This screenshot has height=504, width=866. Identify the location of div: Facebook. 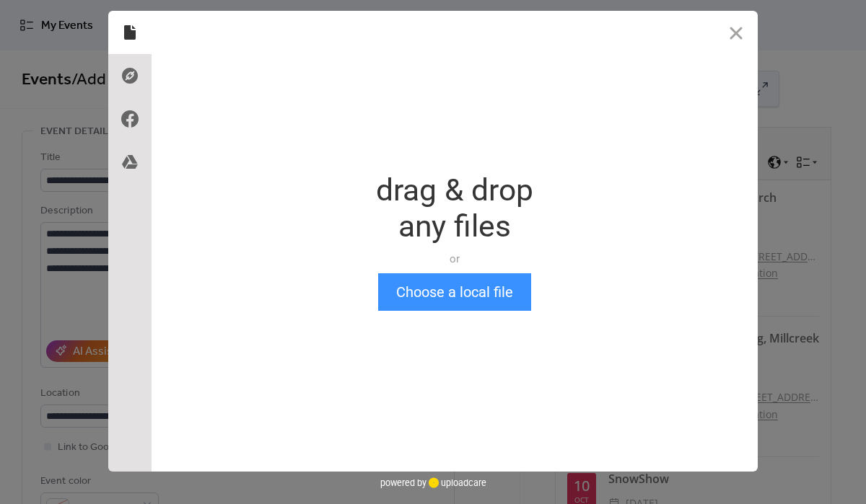
(130, 119).